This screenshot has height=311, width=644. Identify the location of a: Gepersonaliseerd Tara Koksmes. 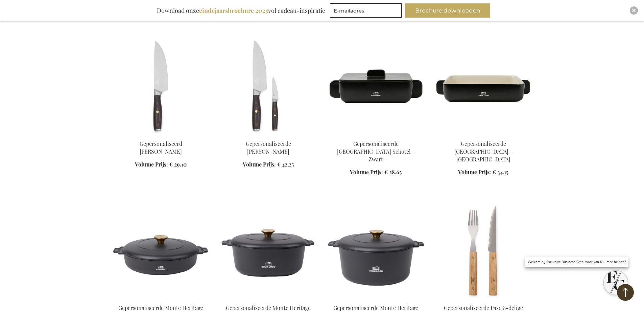
(161, 135).